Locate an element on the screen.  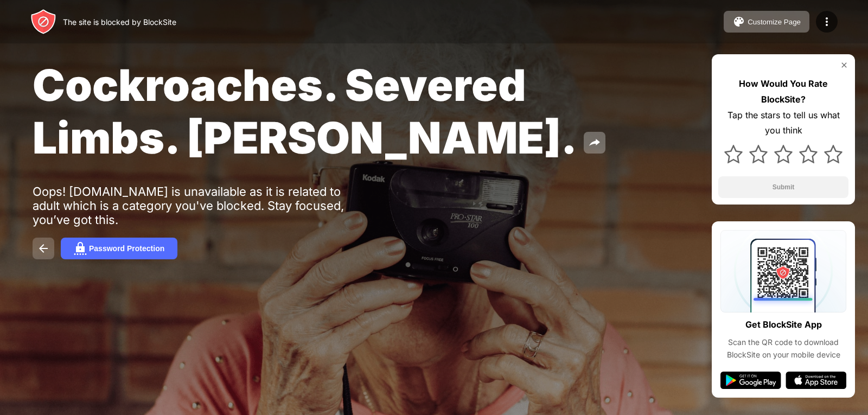
img: menu-icon.svg is located at coordinates (826, 22).